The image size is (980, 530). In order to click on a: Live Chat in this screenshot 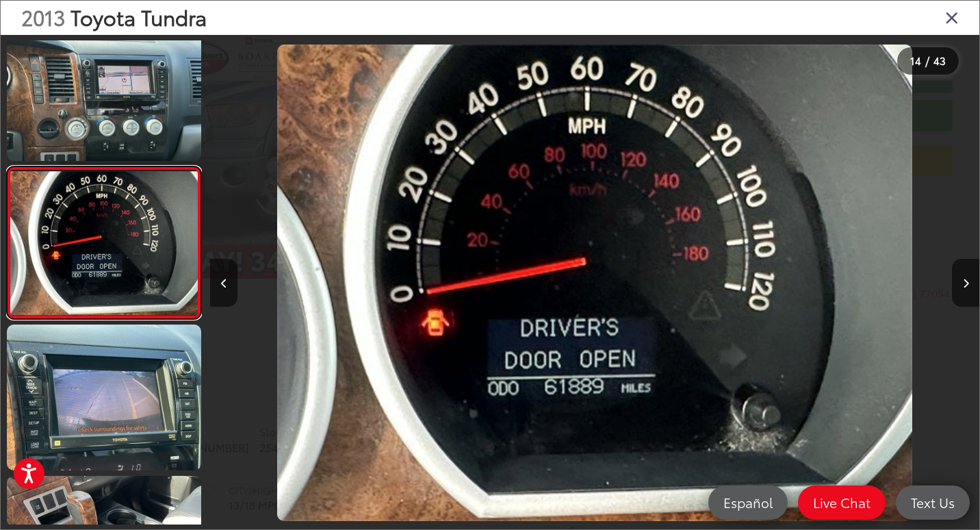, I will do `click(842, 502)`.